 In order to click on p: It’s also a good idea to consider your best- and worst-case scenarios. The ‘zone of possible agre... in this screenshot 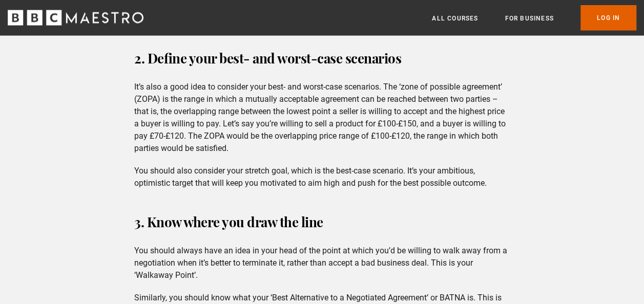, I will do `click(322, 118)`.